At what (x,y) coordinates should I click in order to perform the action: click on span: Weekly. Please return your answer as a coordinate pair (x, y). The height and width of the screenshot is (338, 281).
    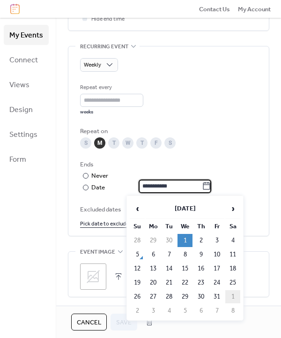
    Looking at the image, I should click on (92, 65).